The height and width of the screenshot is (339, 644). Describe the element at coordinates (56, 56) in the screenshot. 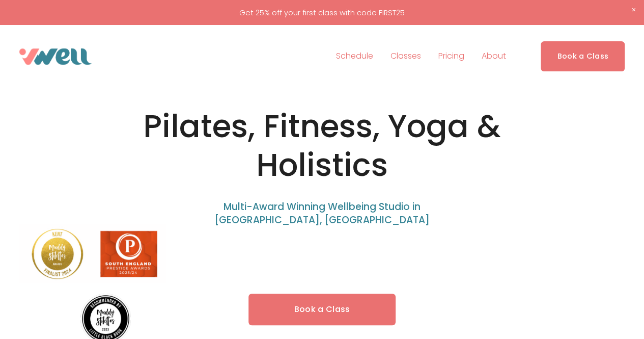

I see `a: VWell` at that location.